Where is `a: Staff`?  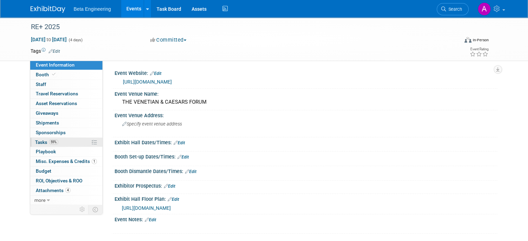 a: Staff is located at coordinates (66, 84).